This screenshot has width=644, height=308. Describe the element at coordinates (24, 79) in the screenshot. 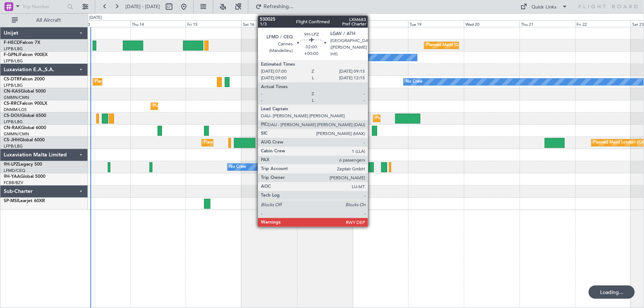

I see `a: CS-DTRFalcon 2000` at that location.